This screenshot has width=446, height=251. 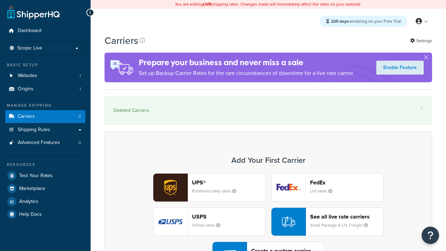 What do you see at coordinates (229, 182) in the screenshot?
I see `header: UPS®` at bounding box center [229, 182].